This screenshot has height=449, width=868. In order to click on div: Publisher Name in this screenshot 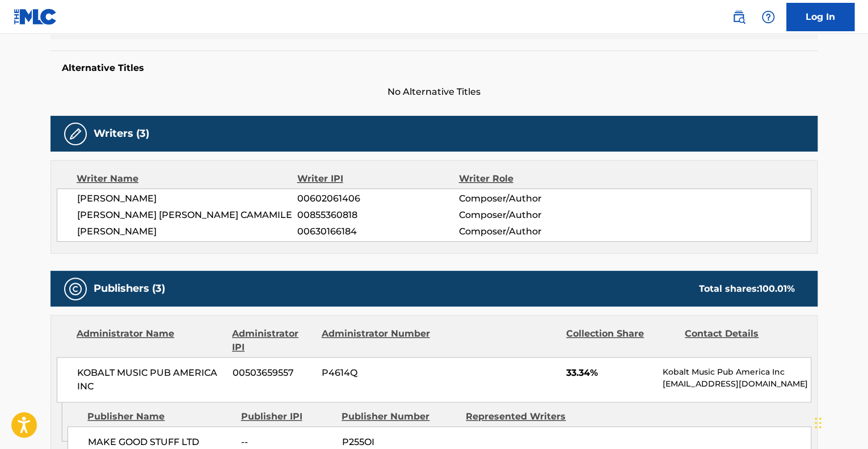, I will do `click(159, 416)`.